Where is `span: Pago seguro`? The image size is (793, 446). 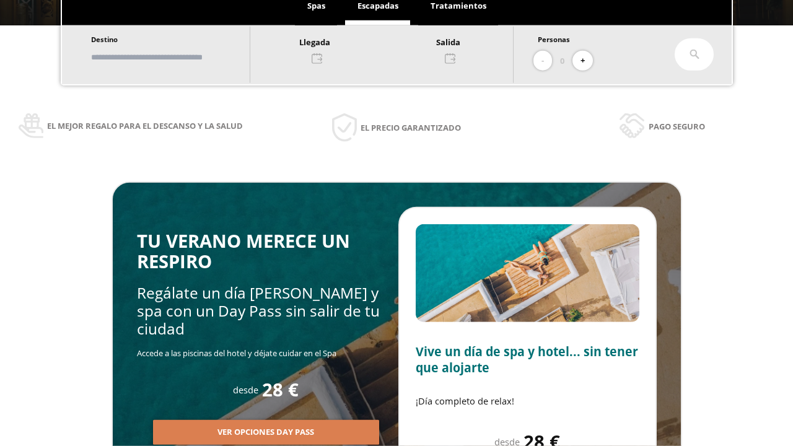
span: Pago seguro is located at coordinates (677, 126).